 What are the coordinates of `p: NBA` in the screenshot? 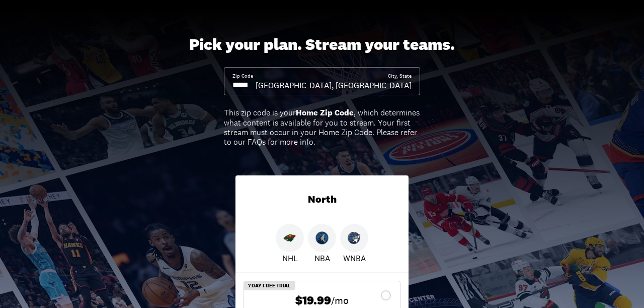 It's located at (322, 258).